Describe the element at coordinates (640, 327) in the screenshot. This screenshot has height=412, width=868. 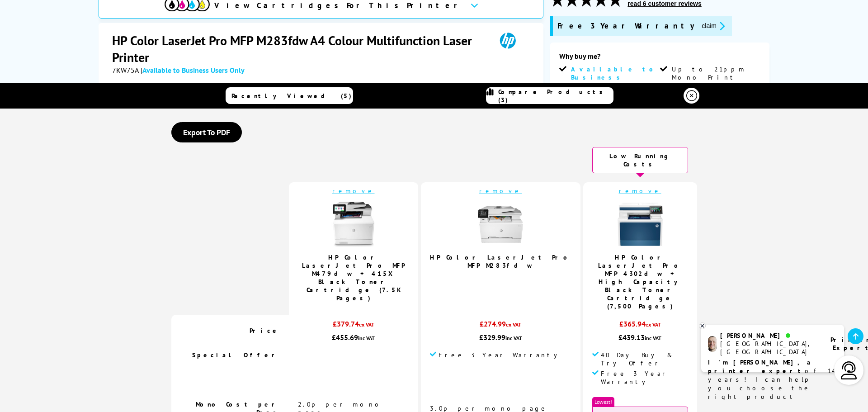
I see `div: £365.94` at that location.